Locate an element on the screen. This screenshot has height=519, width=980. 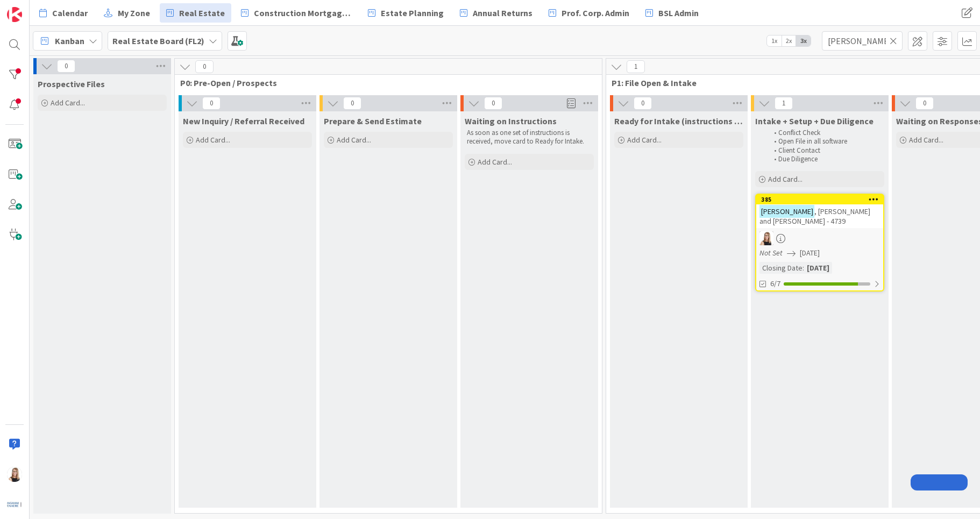
span: Prepare & Send Estimate is located at coordinates (373, 121).